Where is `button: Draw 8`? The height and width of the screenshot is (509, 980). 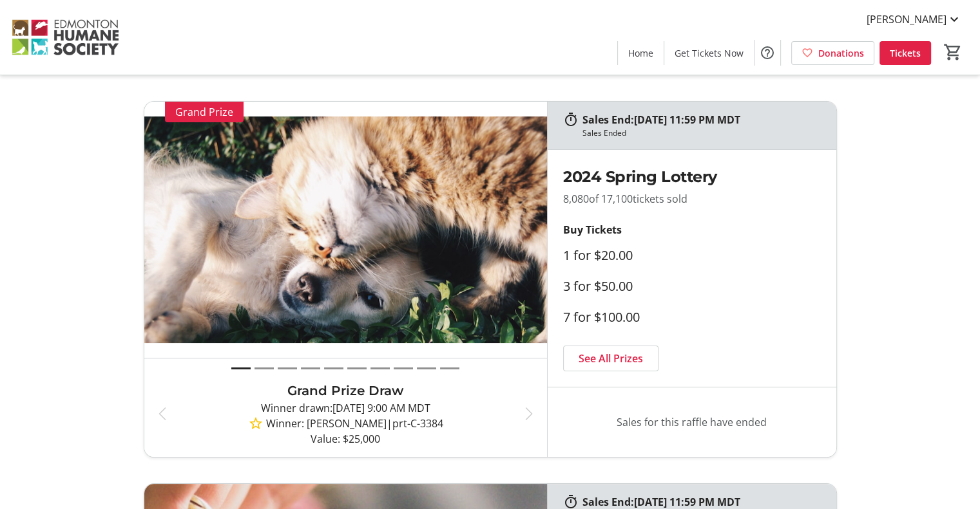
button: Draw 8 is located at coordinates (403, 368).